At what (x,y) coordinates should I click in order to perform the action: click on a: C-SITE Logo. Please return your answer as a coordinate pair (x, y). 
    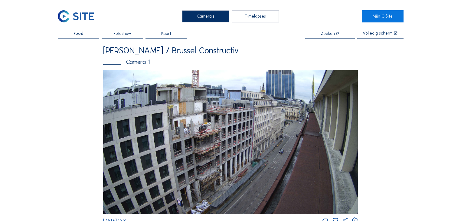
    Looking at the image, I should click on (78, 16).